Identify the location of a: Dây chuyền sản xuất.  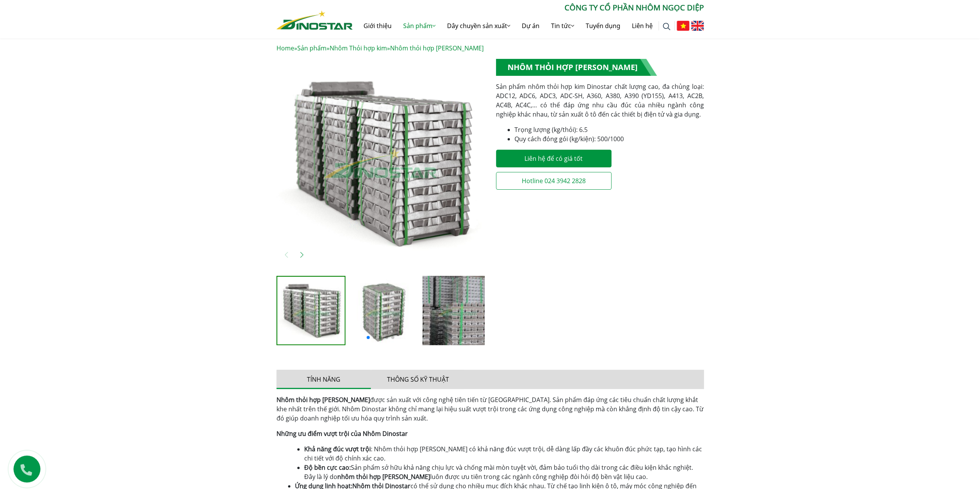
(478, 26).